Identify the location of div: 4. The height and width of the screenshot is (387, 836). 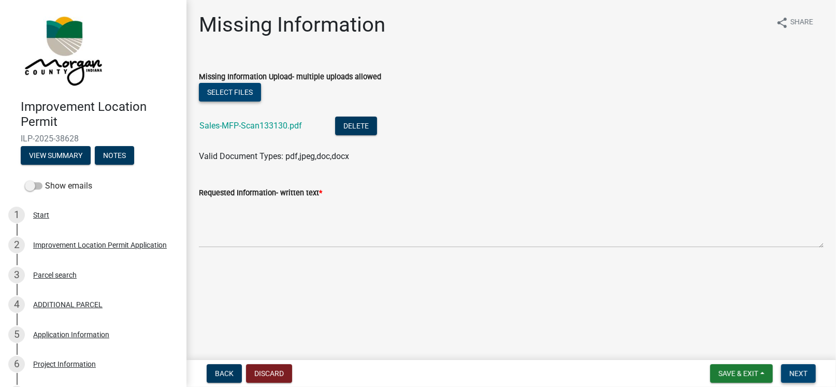
(17, 305).